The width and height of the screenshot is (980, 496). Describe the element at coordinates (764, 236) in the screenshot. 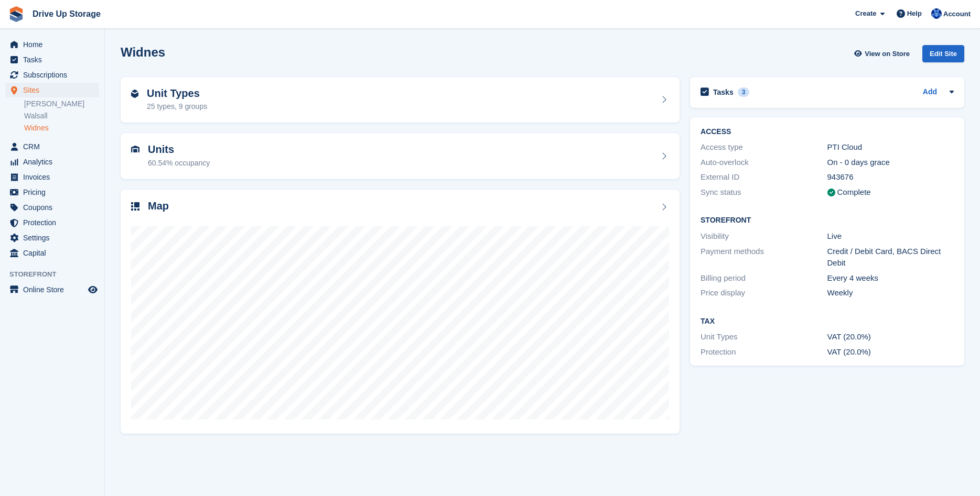

I see `div: Visibility` at that location.